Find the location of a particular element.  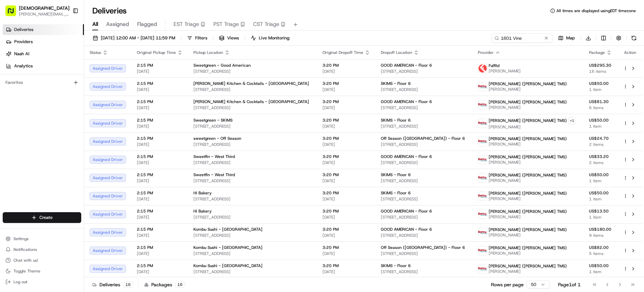

span: Flagged is located at coordinates (147, 25).